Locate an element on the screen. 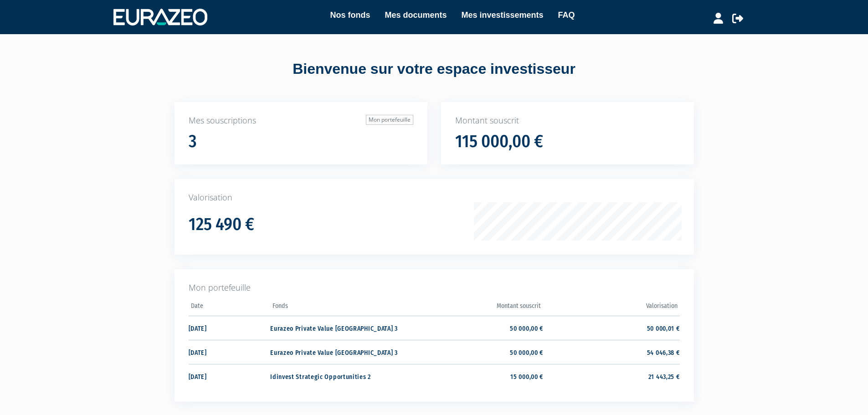 The image size is (868, 415). h1: 3 is located at coordinates (193, 141).